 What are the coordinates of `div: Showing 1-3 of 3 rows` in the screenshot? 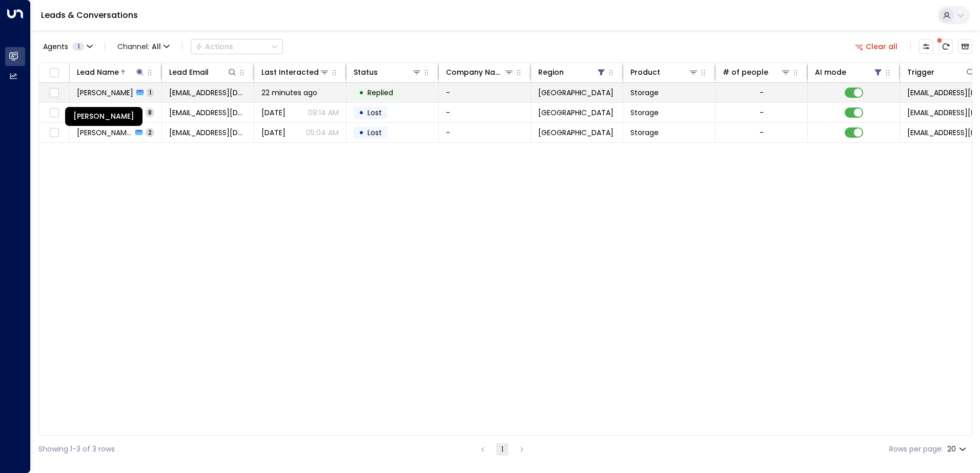 It's located at (77, 449).